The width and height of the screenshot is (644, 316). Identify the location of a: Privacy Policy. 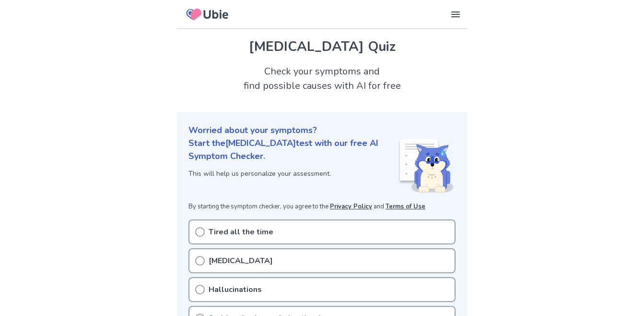
(351, 207).